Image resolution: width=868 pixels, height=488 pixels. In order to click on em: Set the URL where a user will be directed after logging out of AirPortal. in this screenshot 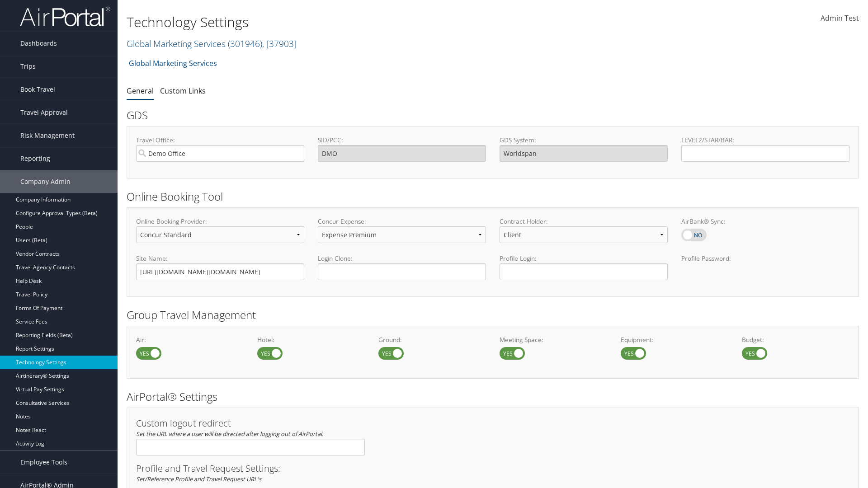, I will do `click(230, 434)`.